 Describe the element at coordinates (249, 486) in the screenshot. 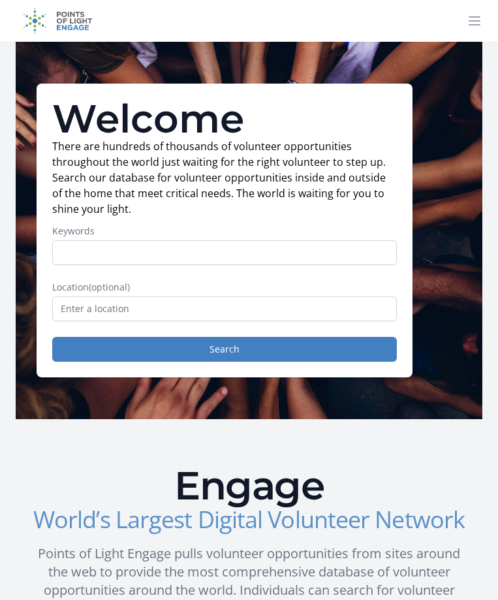

I see `h2: Engage` at that location.